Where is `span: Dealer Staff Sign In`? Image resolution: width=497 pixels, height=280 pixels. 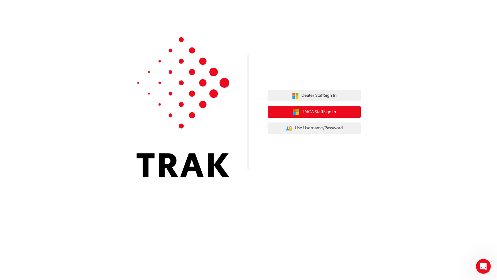 span: Dealer Staff Sign In is located at coordinates (319, 95).